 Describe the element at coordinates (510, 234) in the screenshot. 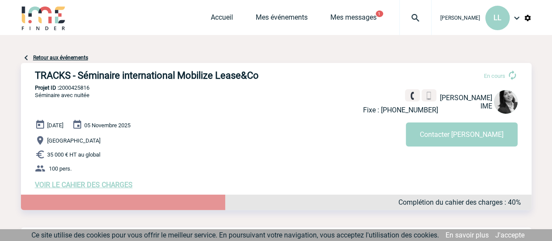

I see `a: J'accepte` at that location.